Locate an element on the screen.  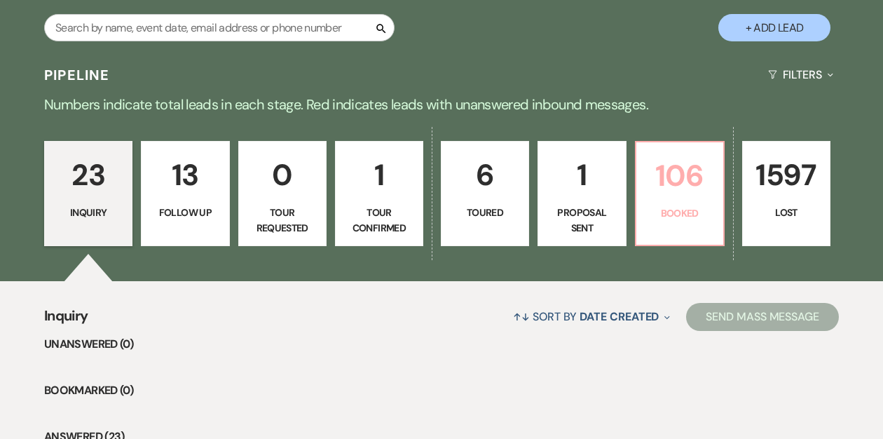
p: 106 is located at coordinates (680, 175).